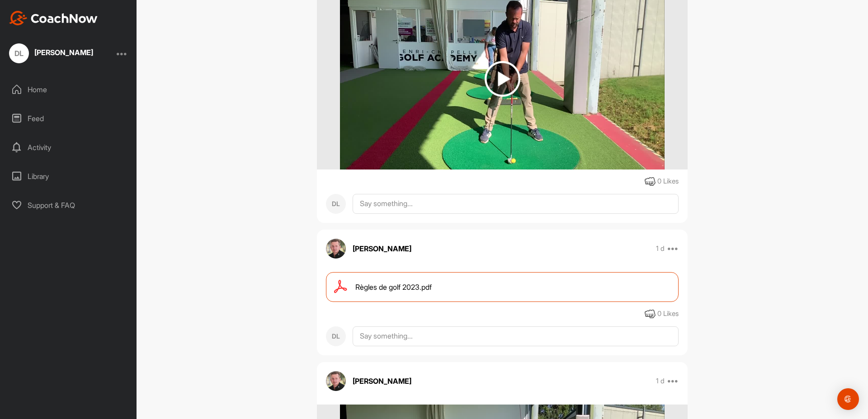 This screenshot has width=868, height=419. What do you see at coordinates (69, 119) in the screenshot?
I see `div: Feed` at bounding box center [69, 119].